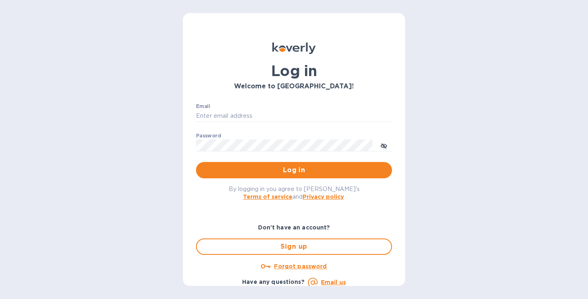 This screenshot has height=299, width=588. I want to click on button: toggle password visibility, so click(384, 145).